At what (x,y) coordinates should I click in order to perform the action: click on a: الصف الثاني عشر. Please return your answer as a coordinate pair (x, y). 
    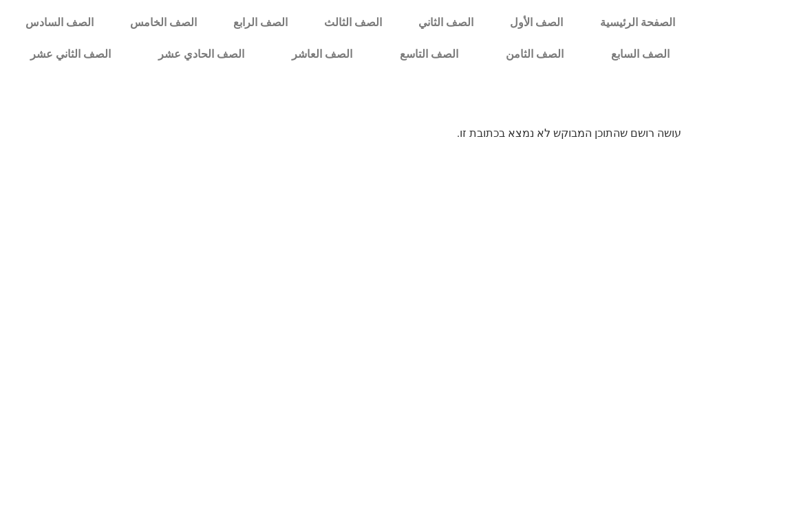
    Looking at the image, I should click on (71, 54).